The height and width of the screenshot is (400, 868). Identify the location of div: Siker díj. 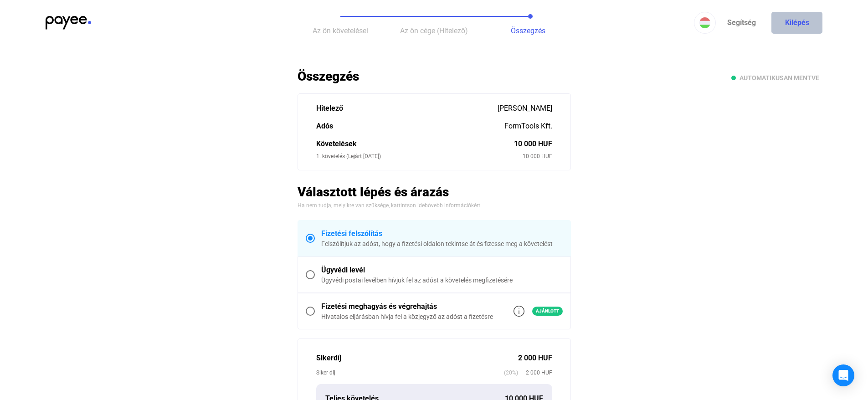
(410, 373).